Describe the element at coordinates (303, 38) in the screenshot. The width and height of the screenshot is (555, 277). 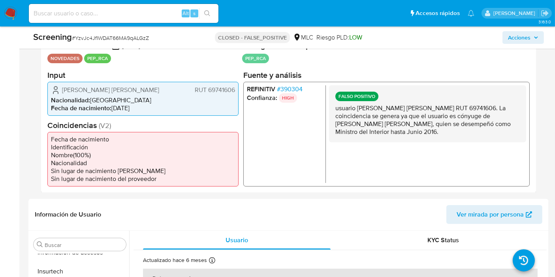
I see `div: MLC` at that location.